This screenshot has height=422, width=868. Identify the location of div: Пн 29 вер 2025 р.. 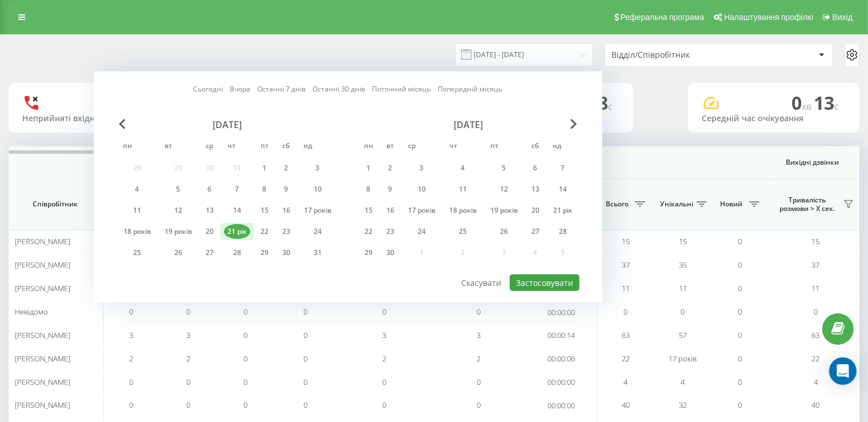
(369, 253).